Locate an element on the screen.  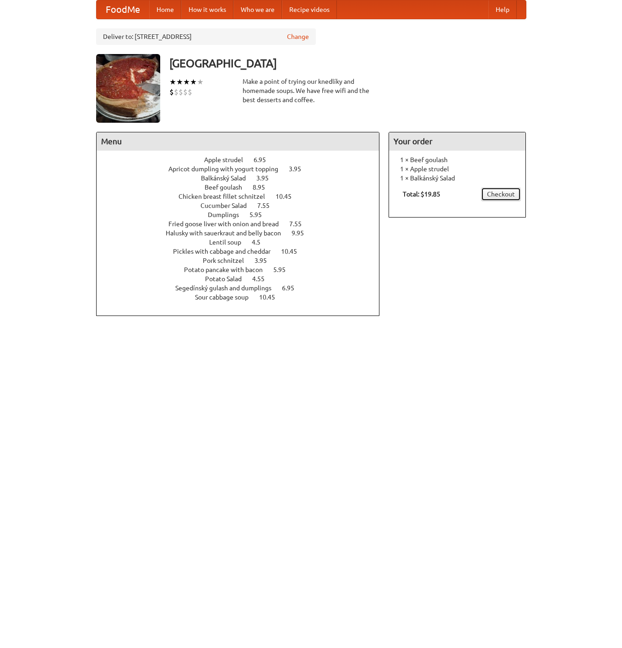
a: Apple strudel 6.95 is located at coordinates (243, 160).